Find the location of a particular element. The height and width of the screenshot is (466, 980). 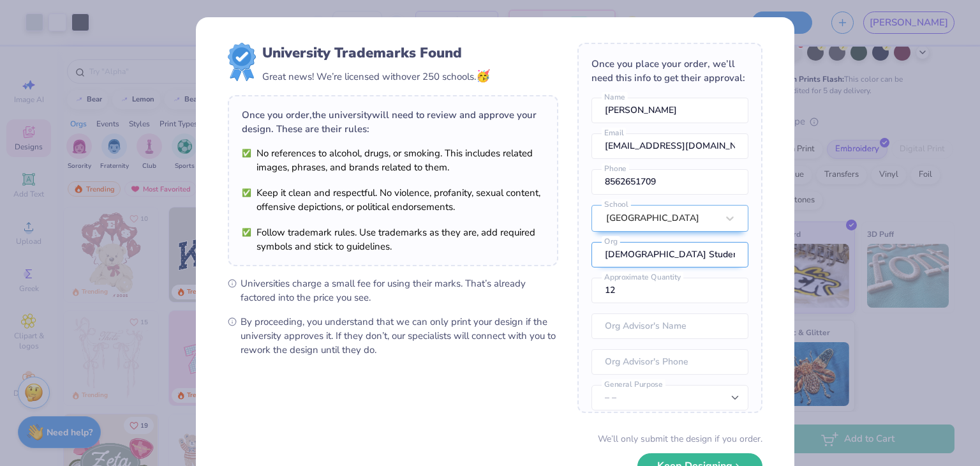

img: license-marks-badge.png is located at coordinates (242, 62).